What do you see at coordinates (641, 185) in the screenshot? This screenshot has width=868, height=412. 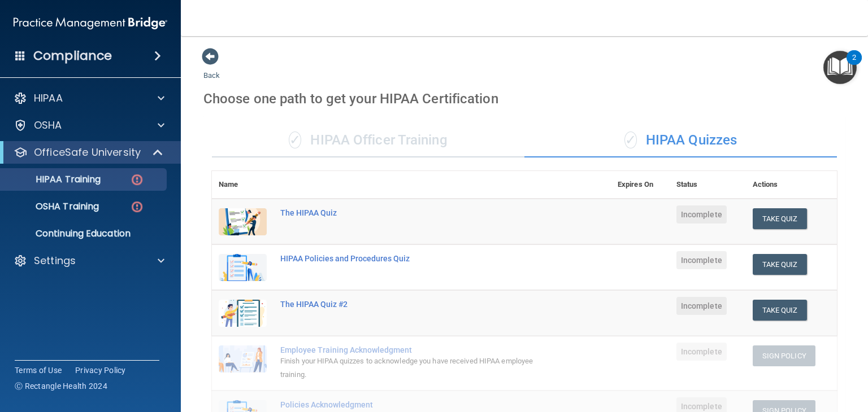 I see `th: Expires On` at bounding box center [641, 185].